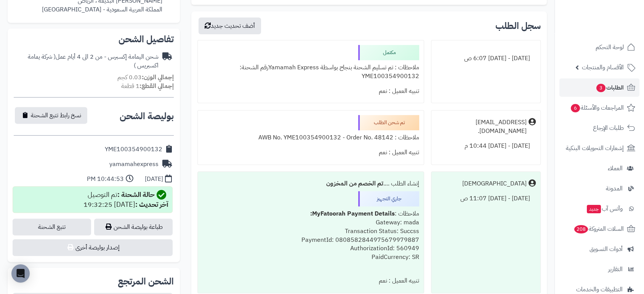  I want to click on div: مكتمل, so click(389, 52).